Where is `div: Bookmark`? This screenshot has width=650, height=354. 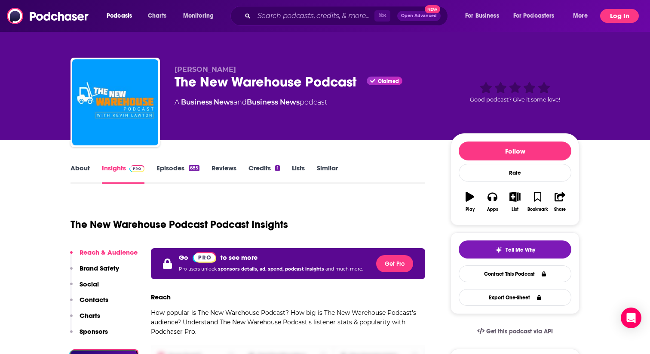 div: Bookmark is located at coordinates (538, 210).